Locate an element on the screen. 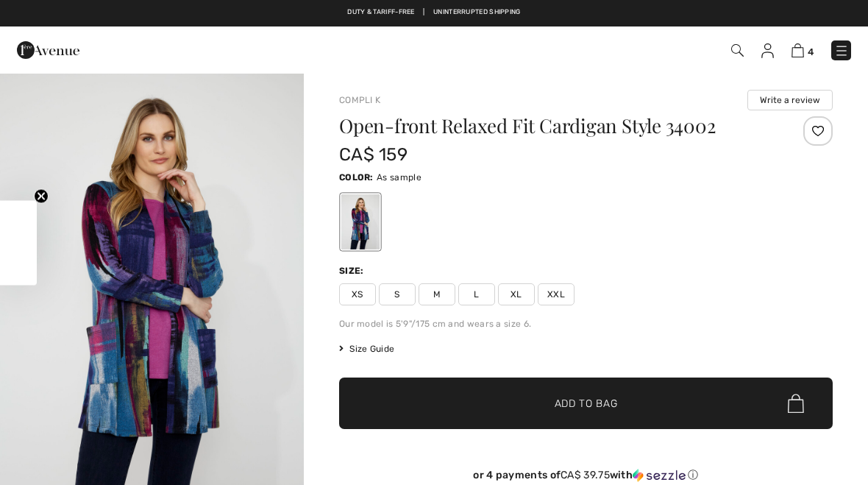 The image size is (868, 485). div: Our model is 5'9"/175 cm and wears a size 6. is located at coordinates (586, 324).